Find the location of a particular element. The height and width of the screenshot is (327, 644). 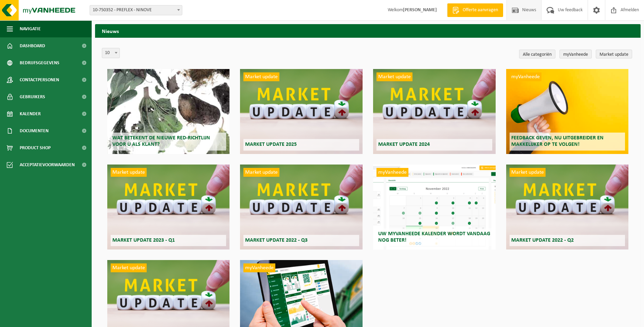

span: Market update 2024 is located at coordinates (404, 145).